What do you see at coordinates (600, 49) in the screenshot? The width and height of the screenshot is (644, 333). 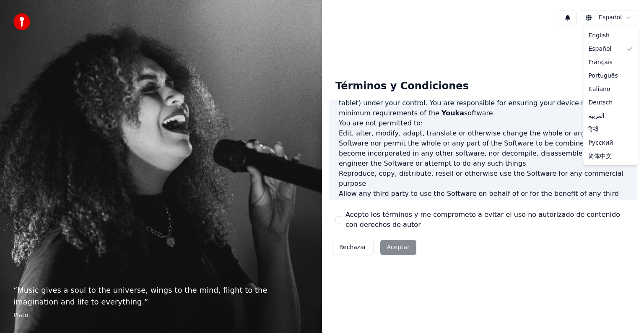 I see `span: Español` at bounding box center [600, 49].